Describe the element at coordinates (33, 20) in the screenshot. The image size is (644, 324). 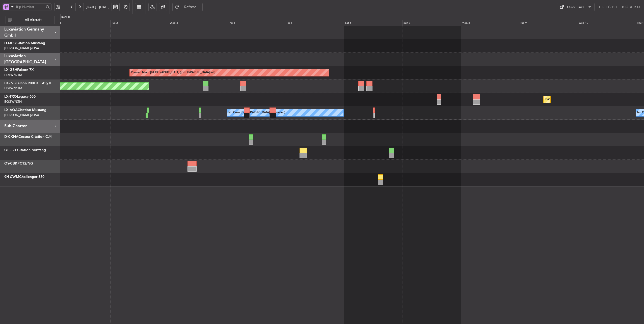
I see `span: All Aircraft` at that location.